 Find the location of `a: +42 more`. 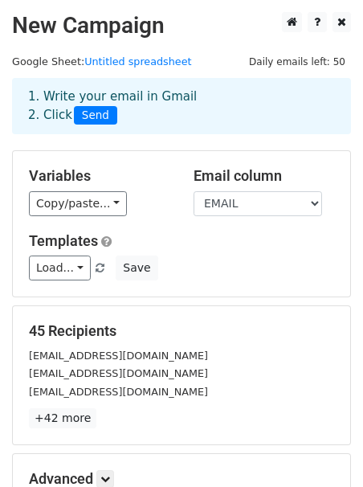

a: +42 more is located at coordinates (63, 418).